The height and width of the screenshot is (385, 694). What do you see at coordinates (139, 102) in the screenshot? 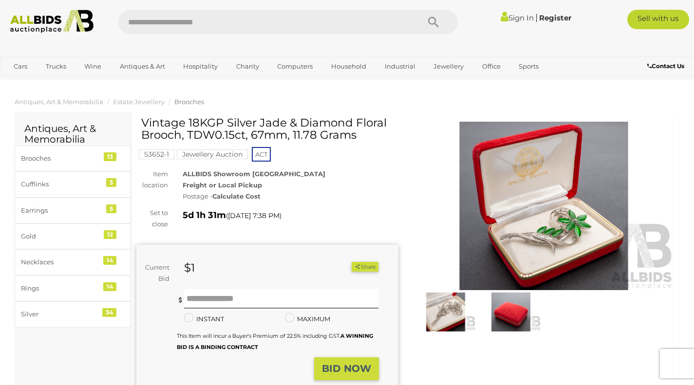
I see `a: Estate Jewellery` at bounding box center [139, 102].